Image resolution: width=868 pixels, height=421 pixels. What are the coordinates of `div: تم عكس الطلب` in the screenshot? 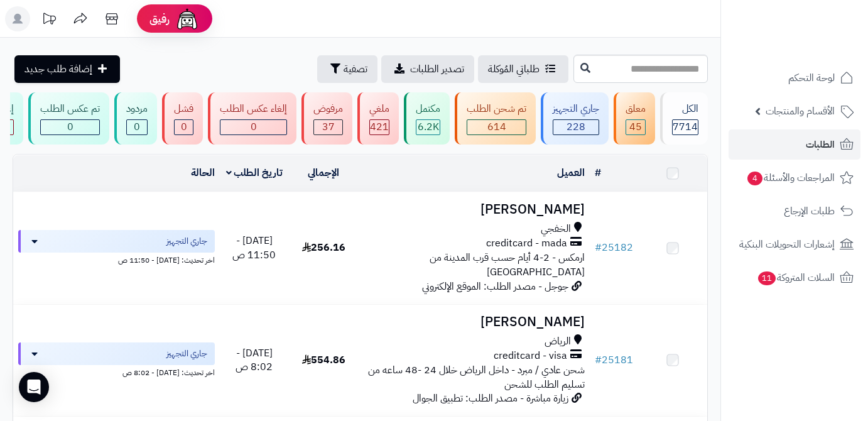 It's located at (70, 109).